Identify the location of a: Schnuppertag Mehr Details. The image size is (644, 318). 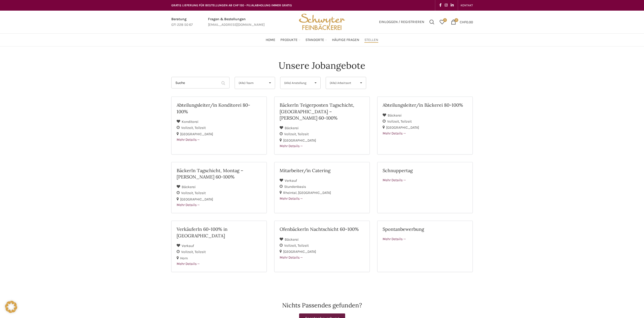
(425, 188).